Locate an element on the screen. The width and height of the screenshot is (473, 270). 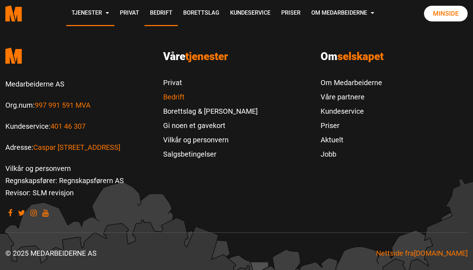
a: Nettside fra Mediasparx.com is located at coordinates (421, 253).